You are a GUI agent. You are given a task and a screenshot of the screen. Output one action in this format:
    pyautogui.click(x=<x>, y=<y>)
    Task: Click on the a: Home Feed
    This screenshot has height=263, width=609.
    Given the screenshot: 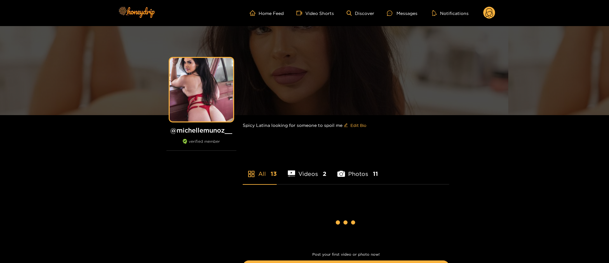 What is the action you would take?
    pyautogui.click(x=267, y=13)
    